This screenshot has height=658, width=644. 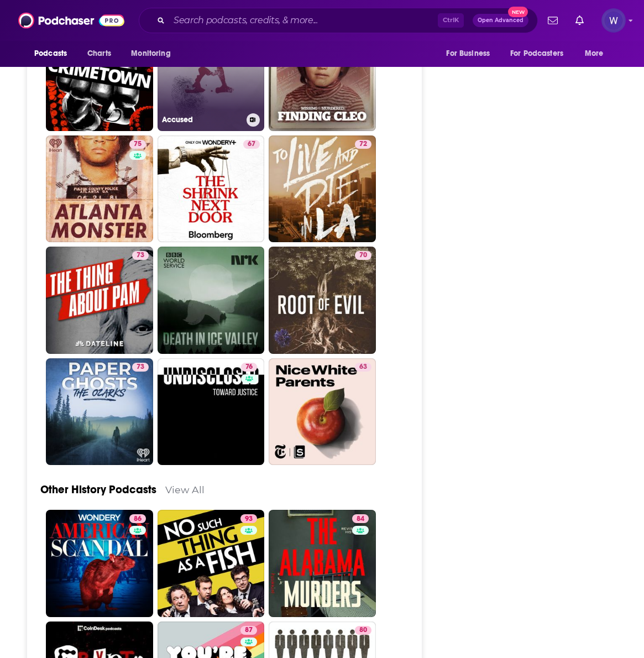 What do you see at coordinates (613, 20) in the screenshot?
I see `img: User Profile` at bounding box center [613, 20].